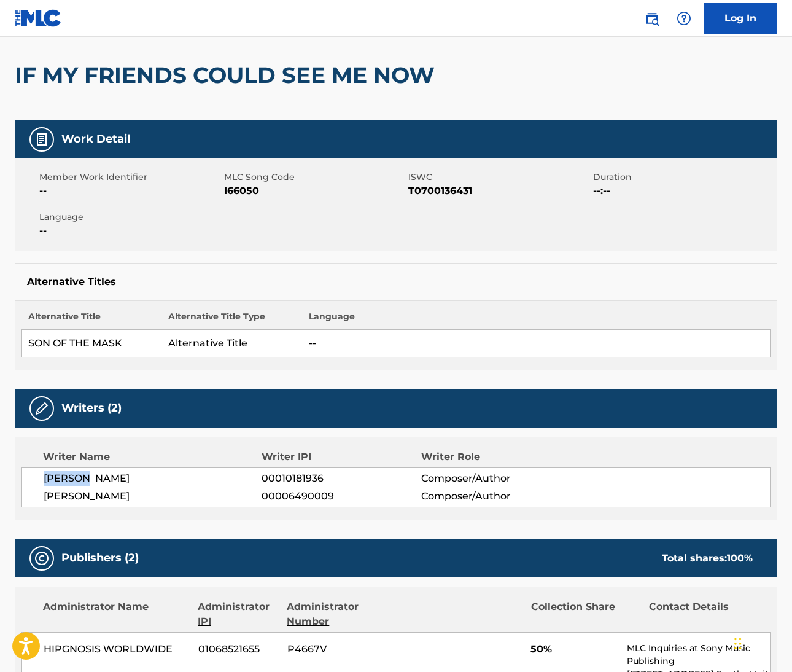  What do you see at coordinates (499, 191) in the screenshot?
I see `span: T0700136431` at bounding box center [499, 191].